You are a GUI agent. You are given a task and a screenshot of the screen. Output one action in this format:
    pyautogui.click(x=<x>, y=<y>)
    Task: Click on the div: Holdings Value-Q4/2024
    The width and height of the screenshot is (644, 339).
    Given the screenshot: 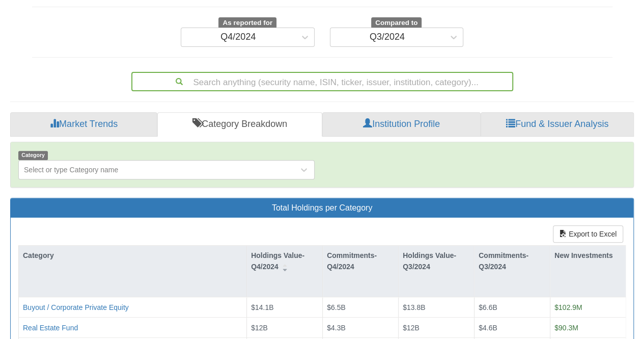 What is the action you would take?
    pyautogui.click(x=285, y=261)
    